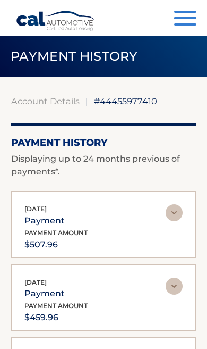  What do you see at coordinates (56, 24) in the screenshot?
I see `a: Cal Automotive` at bounding box center [56, 24].